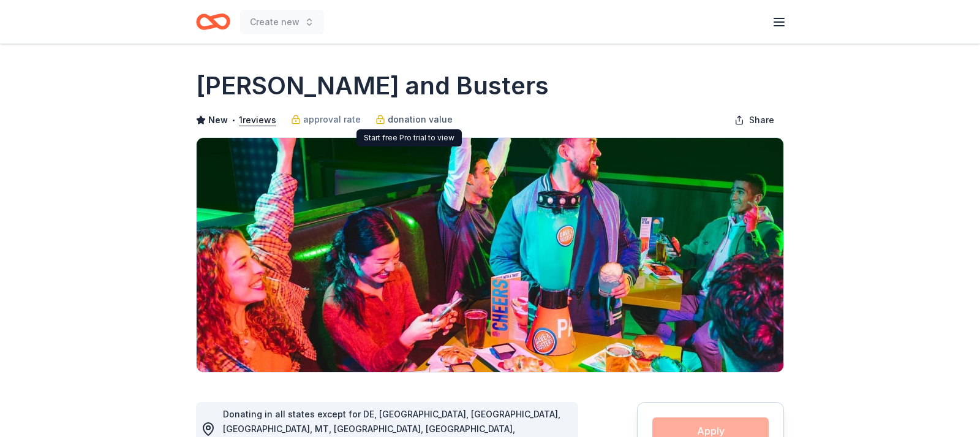 The width and height of the screenshot is (980, 437). I want to click on span: approval rate, so click(332, 120).